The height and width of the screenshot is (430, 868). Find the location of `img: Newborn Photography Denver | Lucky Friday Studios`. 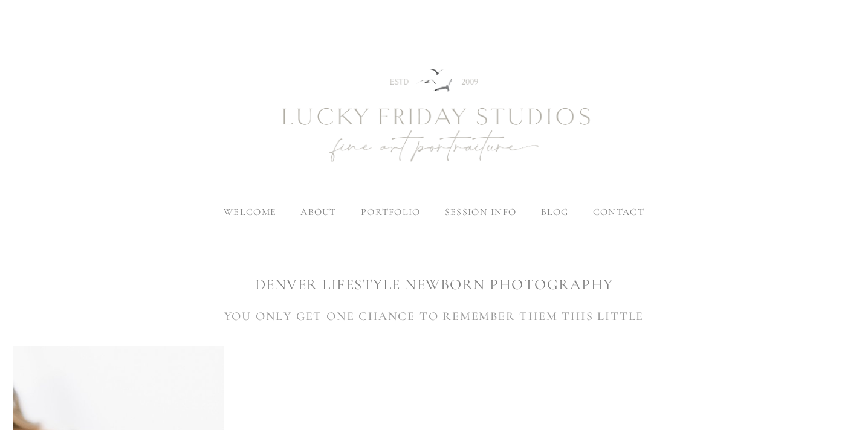

img: Newborn Photography Denver | Lucky Friday Studios is located at coordinates (434, 117).